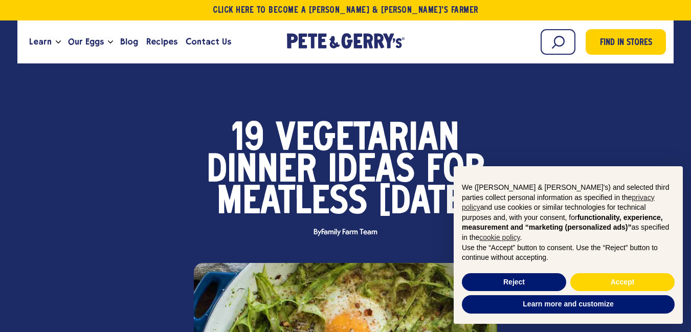 The height and width of the screenshot is (332, 691). I want to click on span: Dinner, so click(261, 171).